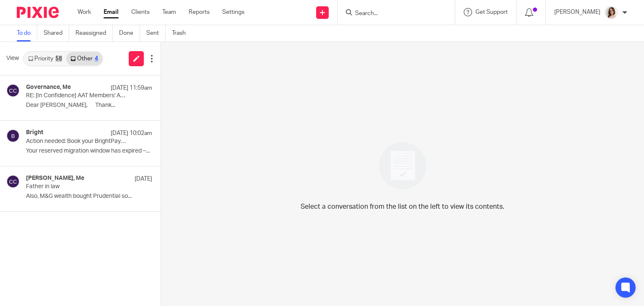  Describe the element at coordinates (233, 12) in the screenshot. I see `a: Settings` at that location.